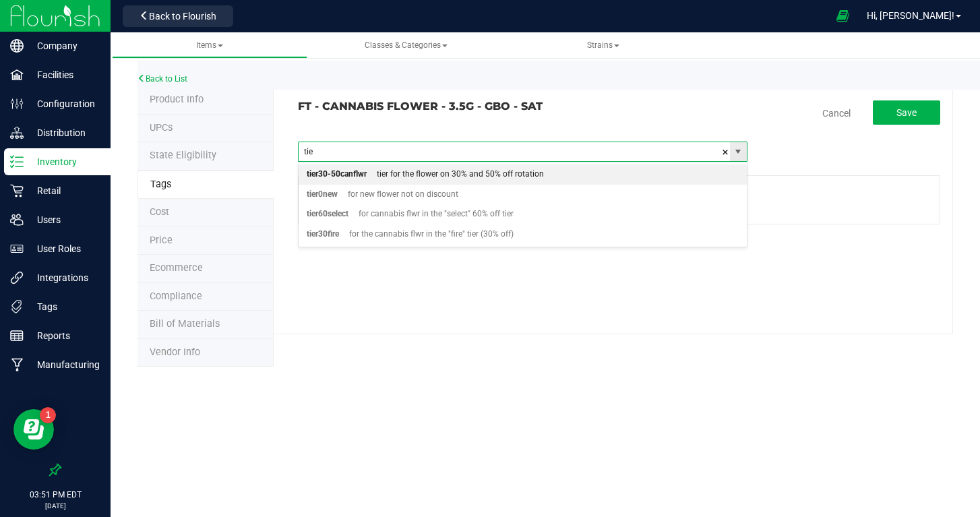 The height and width of the screenshot is (517, 980). I want to click on span: Compliance, so click(176, 296).